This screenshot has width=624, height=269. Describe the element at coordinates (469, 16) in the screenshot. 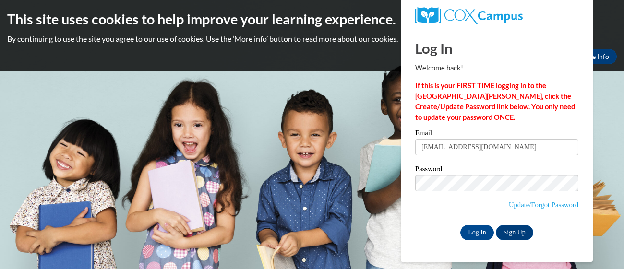

I see `img: COX Campus` at that location.